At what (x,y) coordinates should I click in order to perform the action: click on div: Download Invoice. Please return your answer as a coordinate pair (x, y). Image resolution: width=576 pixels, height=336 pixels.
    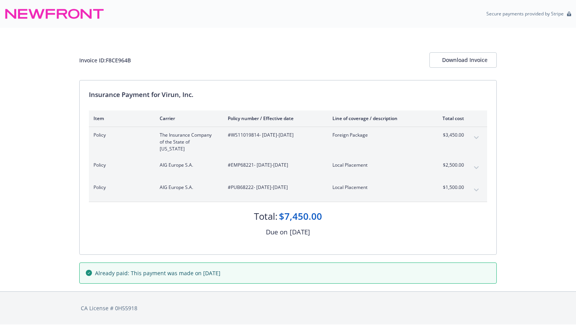
    Looking at the image, I should click on (463, 60).